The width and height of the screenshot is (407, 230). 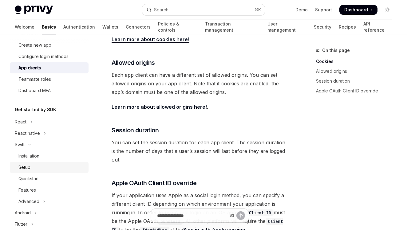 What do you see at coordinates (357, 62) in the screenshot?
I see `a: Cookies` at bounding box center [357, 62].